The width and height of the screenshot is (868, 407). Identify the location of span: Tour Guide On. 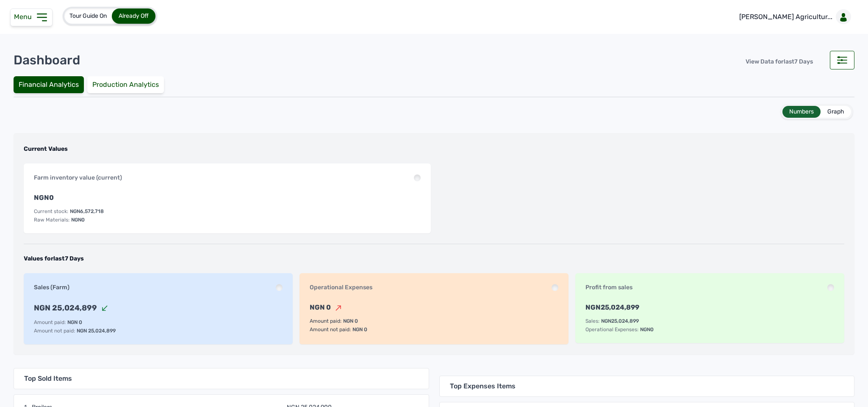
(88, 16).